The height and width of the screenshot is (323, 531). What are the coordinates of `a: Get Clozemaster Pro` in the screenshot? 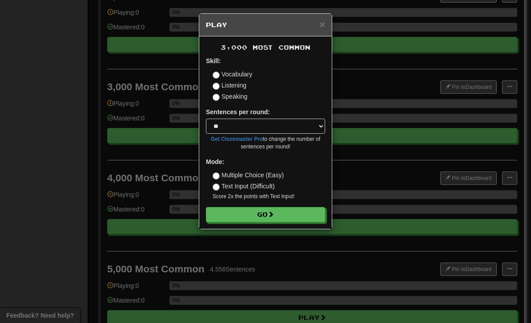 It's located at (237, 139).